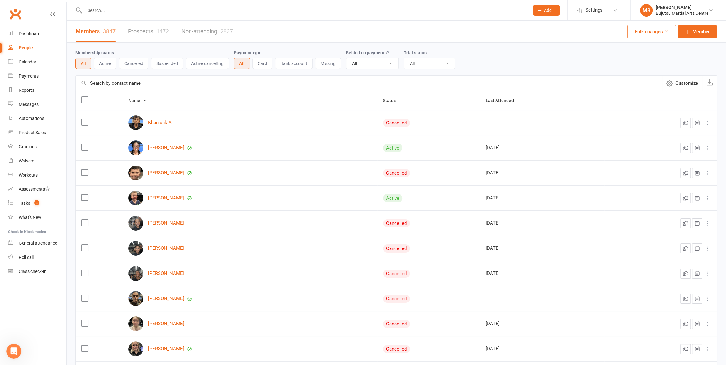 The width and height of the screenshot is (726, 365). What do you see at coordinates (503, 100) in the screenshot?
I see `span: Last Attended` at bounding box center [503, 100].